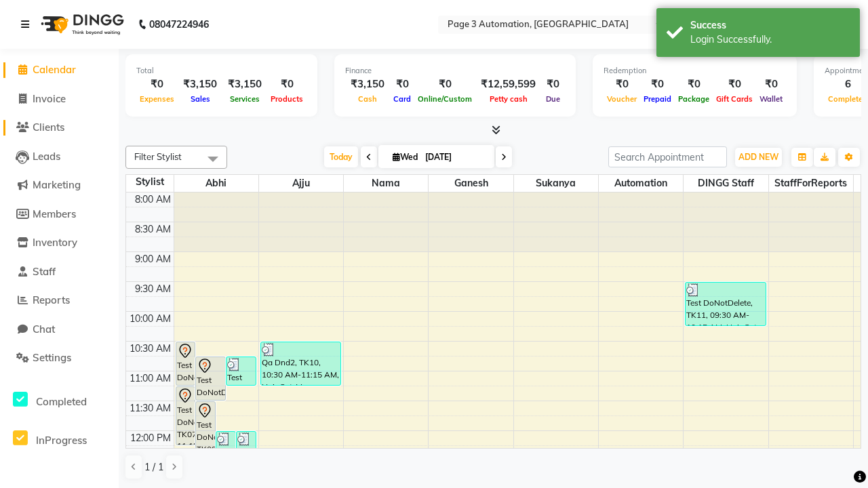 This screenshot has height=488, width=868. Describe the element at coordinates (445, 99) in the screenshot. I see `span: Online/Custom` at that location.